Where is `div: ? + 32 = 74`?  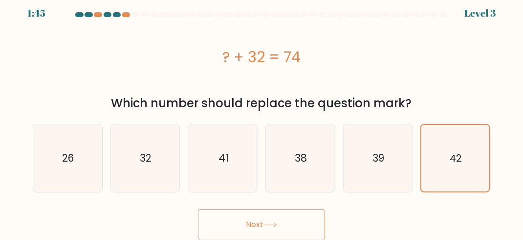
div: ? + 32 = 74 is located at coordinates (262, 57).